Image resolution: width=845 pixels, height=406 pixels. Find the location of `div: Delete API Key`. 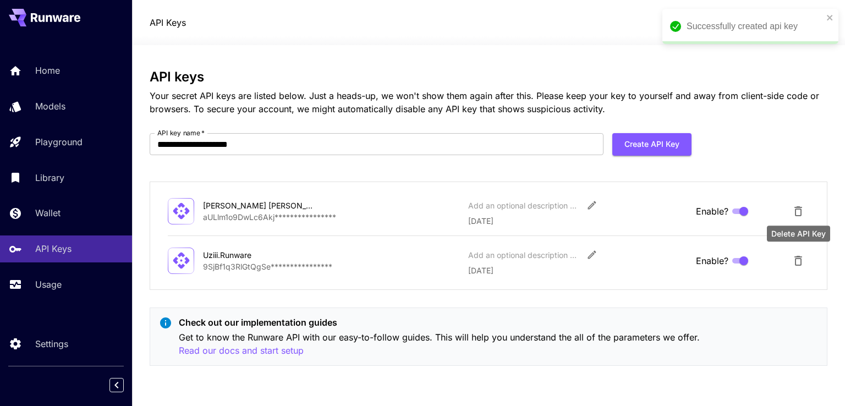

div: Delete API Key is located at coordinates (798, 233).